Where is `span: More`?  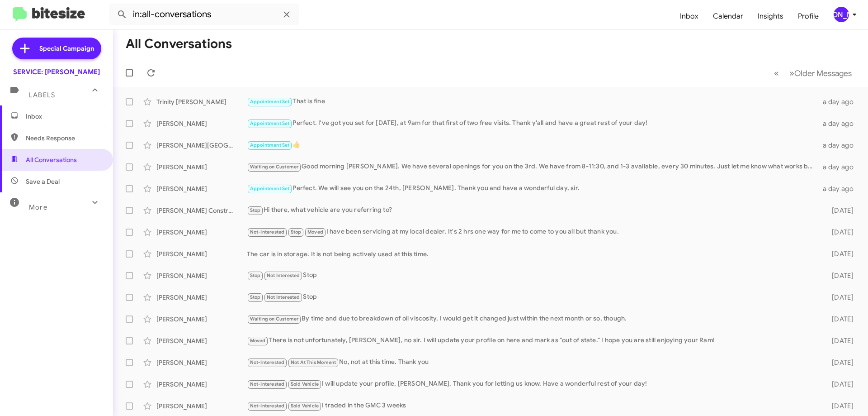
span: More is located at coordinates (38, 207).